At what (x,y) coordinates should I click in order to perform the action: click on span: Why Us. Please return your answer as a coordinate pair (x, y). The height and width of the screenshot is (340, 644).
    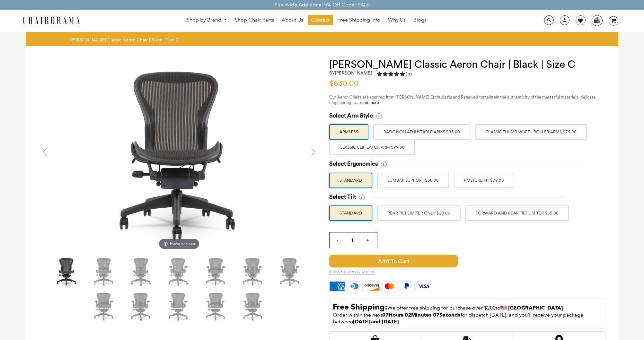
    Looking at the image, I should click on (397, 20).